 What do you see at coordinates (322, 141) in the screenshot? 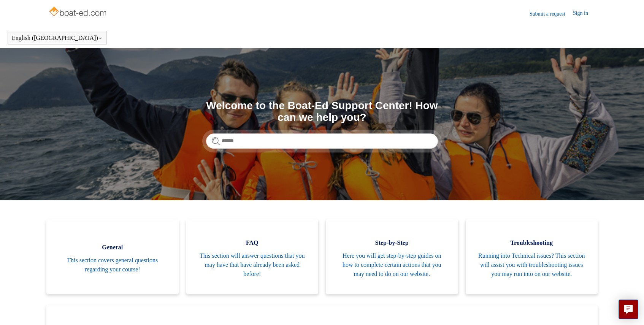
I see `input: Search` at bounding box center [322, 141].